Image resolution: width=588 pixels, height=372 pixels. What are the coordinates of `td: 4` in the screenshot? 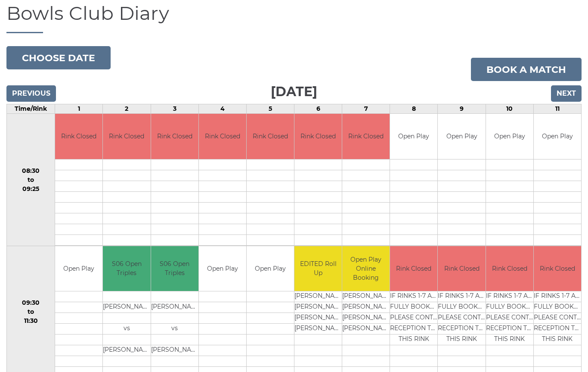 It's located at (222, 109).